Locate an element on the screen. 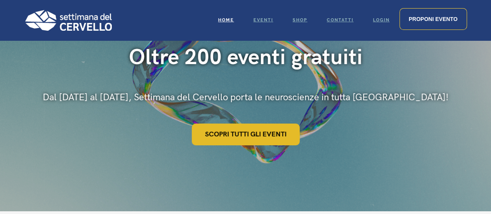 The height and width of the screenshot is (214, 491). img: Logo is located at coordinates (68, 20).